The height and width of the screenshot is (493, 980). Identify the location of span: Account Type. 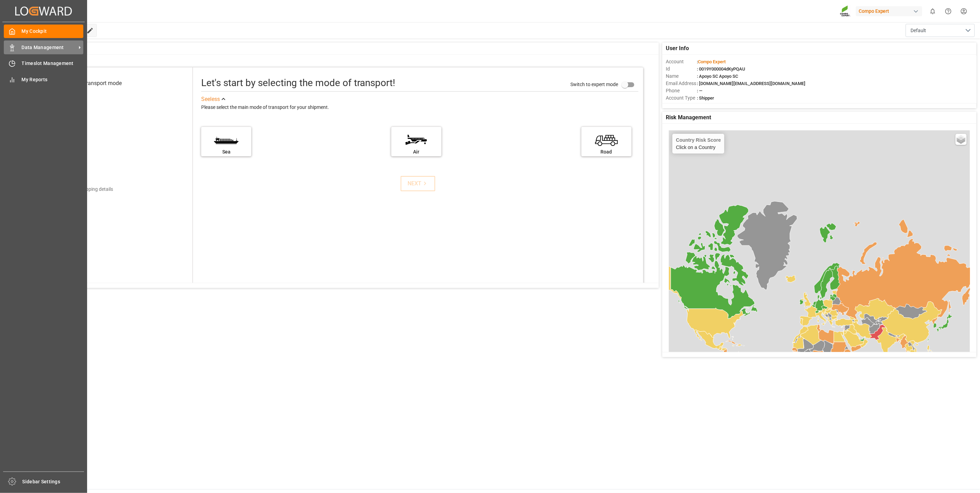
(681, 98).